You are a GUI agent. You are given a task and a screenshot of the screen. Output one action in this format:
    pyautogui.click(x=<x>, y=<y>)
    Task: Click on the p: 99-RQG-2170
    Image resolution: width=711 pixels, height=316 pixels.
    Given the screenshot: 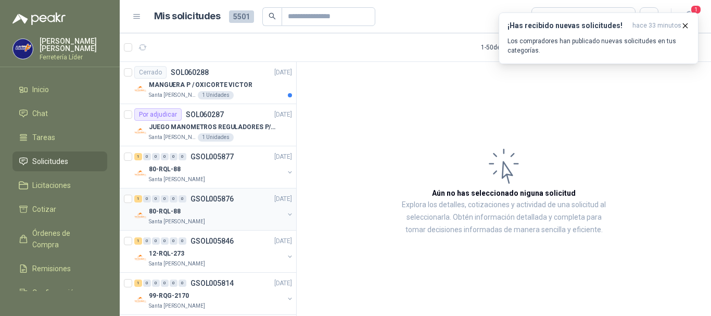 What is the action you would take?
    pyautogui.click(x=169, y=296)
    